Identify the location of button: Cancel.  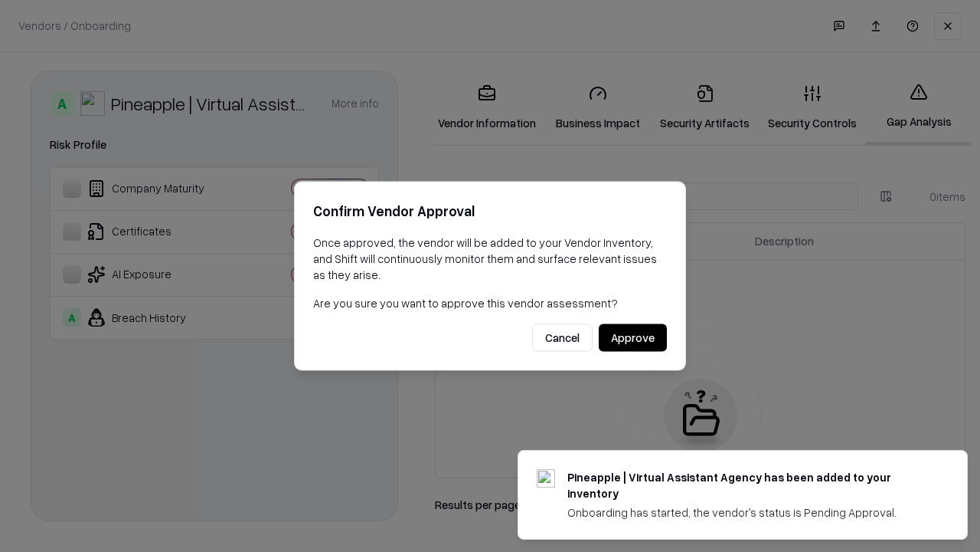
(563, 338).